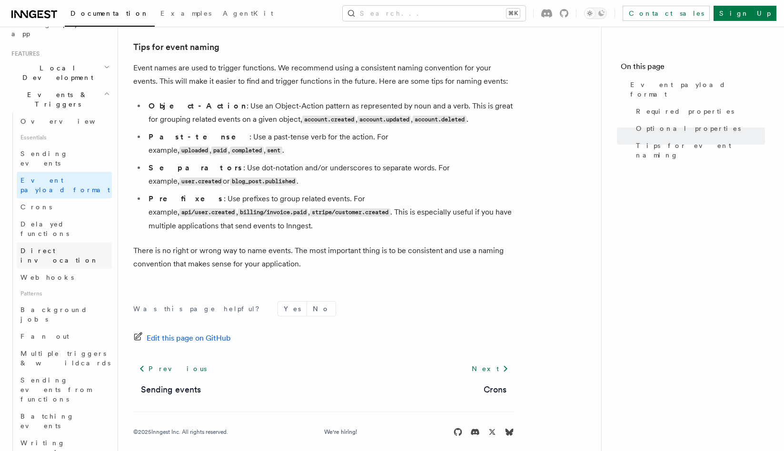 The image size is (784, 451). Describe the element at coordinates (56, 73) in the screenshot. I see `span: Local Development` at that location.